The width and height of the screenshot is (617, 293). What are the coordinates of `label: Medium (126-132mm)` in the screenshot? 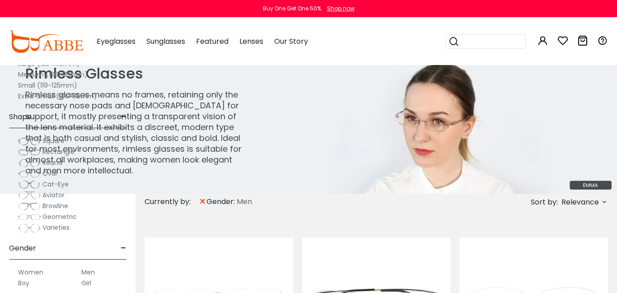 It's located at (53, 74).